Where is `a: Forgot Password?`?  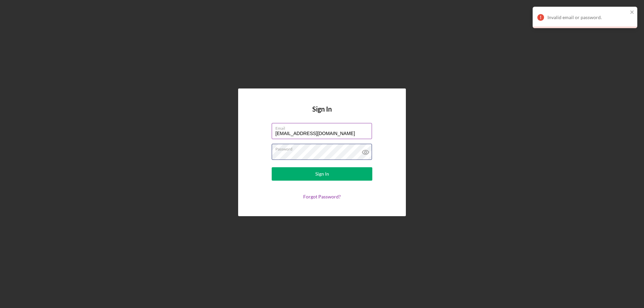 a: Forgot Password? is located at coordinates (322, 196).